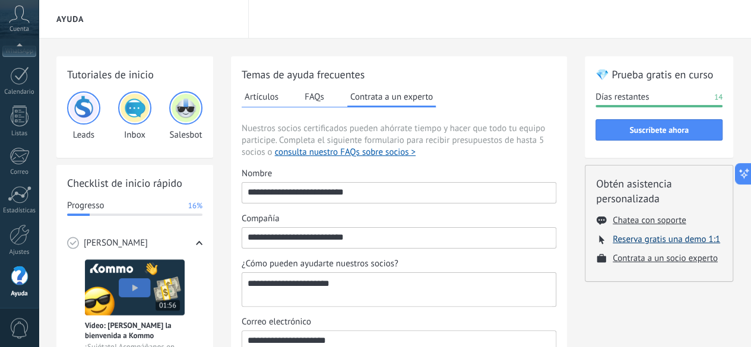 The image size is (751, 347). What do you see at coordinates (622, 97) in the screenshot?
I see `span: Días restantes` at bounding box center [622, 97].